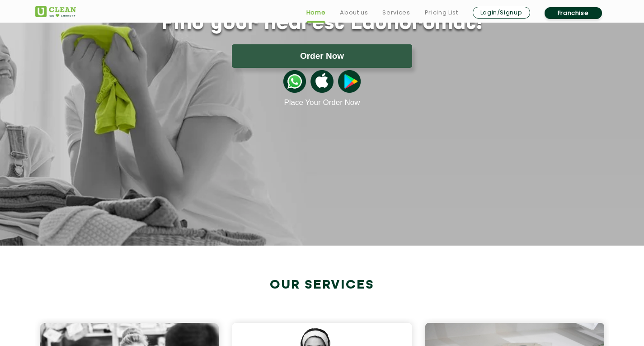 The height and width of the screenshot is (346, 644). What do you see at coordinates (349, 82) in the screenshot?
I see `img: playstoreicon.png` at bounding box center [349, 82].